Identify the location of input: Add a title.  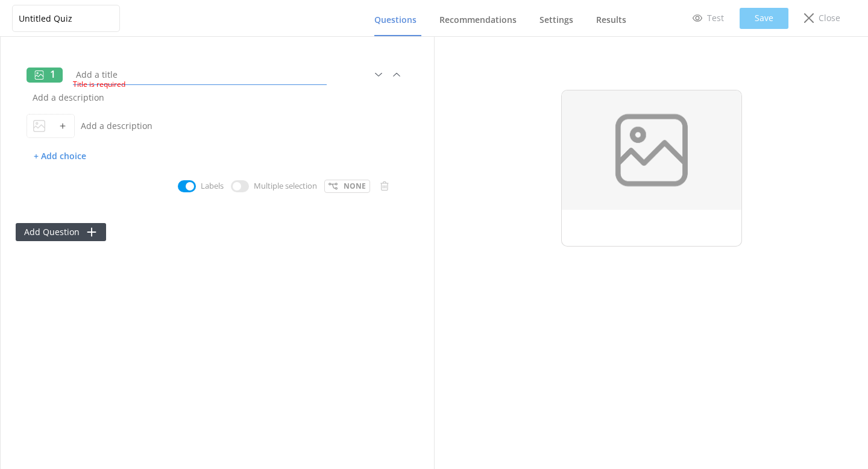
(200, 74).